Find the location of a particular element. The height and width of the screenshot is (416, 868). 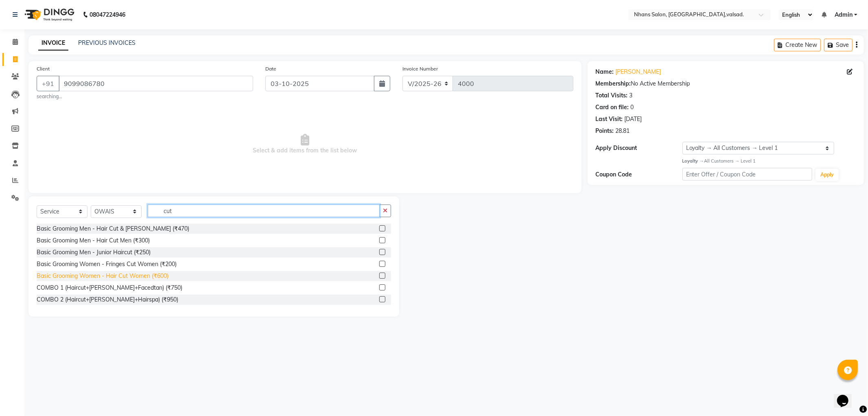

div: Basic Grooming Women - Fringes Cut Women (₹200) is located at coordinates (106, 264).